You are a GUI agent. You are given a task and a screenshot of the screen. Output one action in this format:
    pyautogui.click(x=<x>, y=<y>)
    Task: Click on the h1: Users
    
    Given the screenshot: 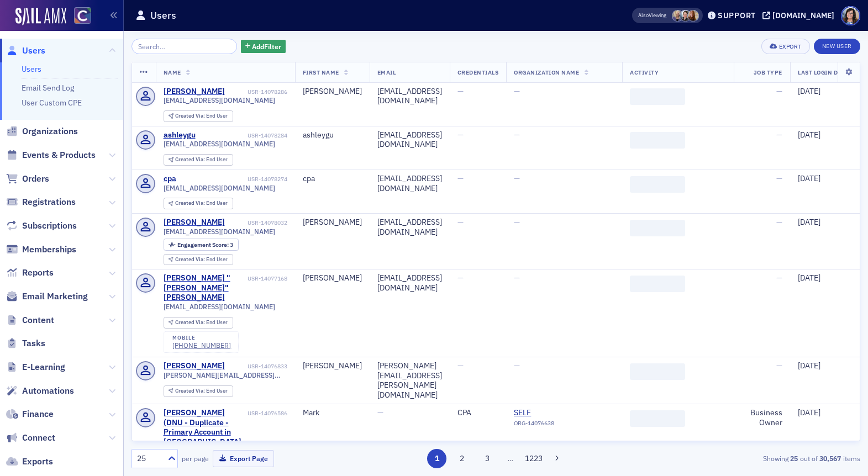 What is the action you would take?
    pyautogui.click(x=163, y=15)
    